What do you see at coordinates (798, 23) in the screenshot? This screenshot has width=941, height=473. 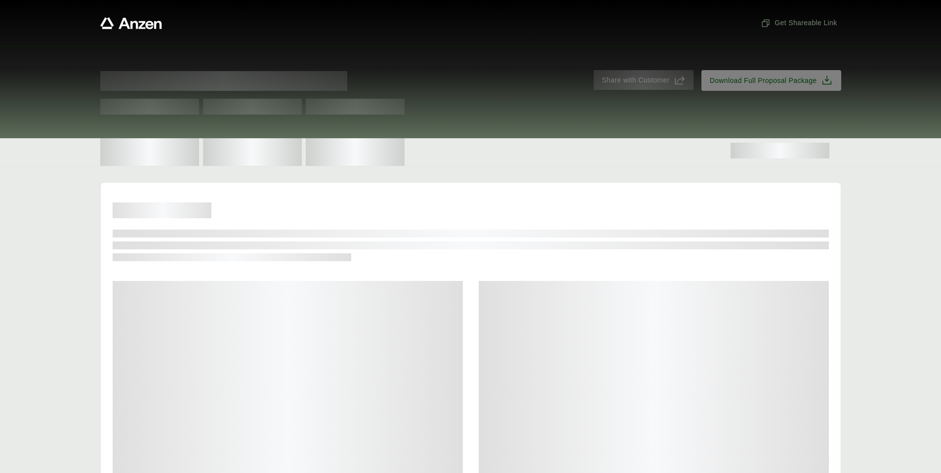 I see `button: Get Shareable Link` at bounding box center [798, 23].